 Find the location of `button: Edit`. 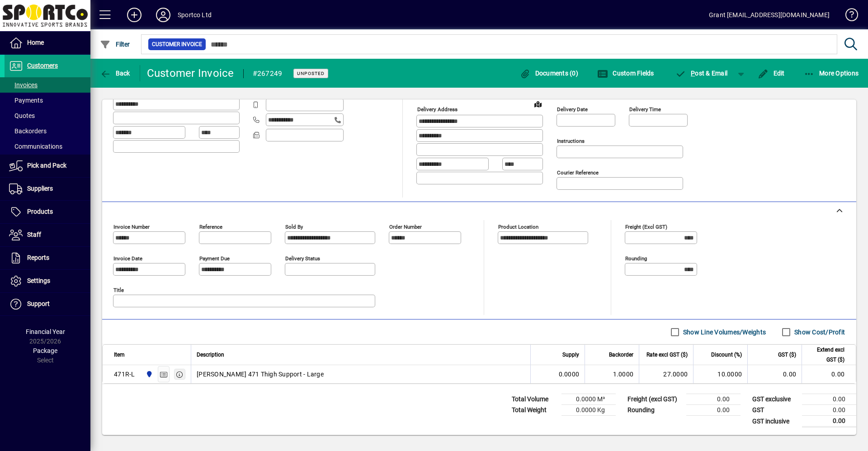

button: Edit is located at coordinates (771, 73).